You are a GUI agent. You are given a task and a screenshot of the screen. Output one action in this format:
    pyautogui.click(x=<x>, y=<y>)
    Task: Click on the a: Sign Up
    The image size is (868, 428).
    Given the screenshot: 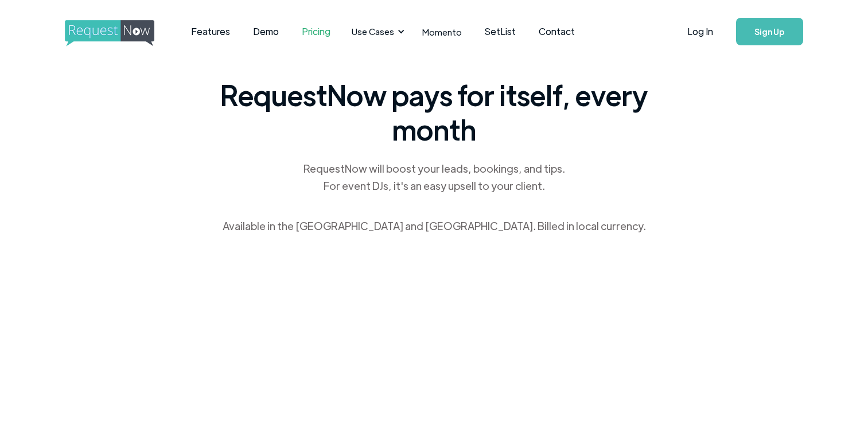 What is the action you would take?
    pyautogui.click(x=769, y=32)
    